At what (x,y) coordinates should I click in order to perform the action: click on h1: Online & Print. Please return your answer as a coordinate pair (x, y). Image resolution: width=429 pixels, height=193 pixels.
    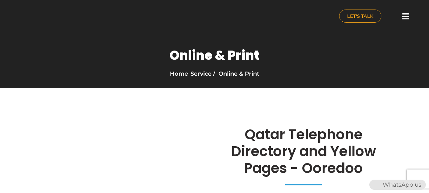
    Looking at the image, I should click on (214, 55).